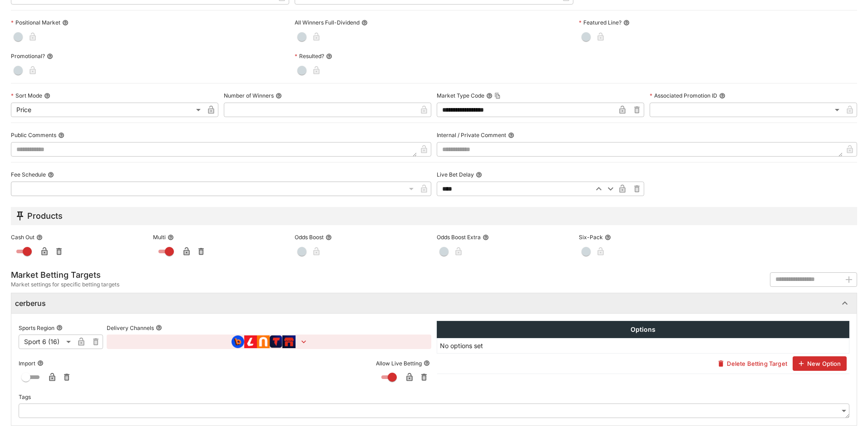 Image resolution: width=868 pixels, height=433 pixels. I want to click on button: Sort Mode, so click(47, 95).